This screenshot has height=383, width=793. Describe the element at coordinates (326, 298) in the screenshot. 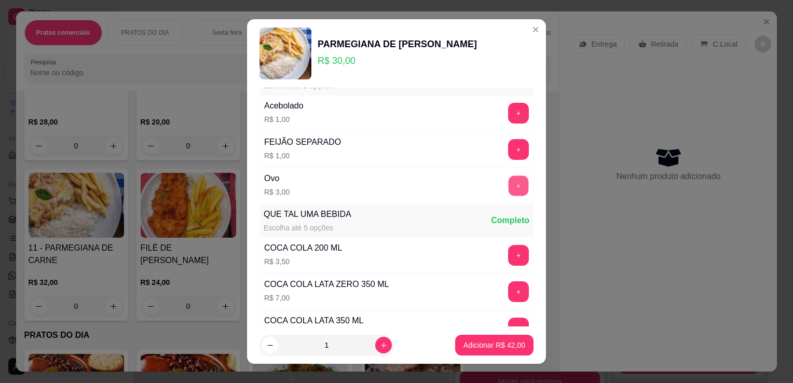

I see `p: R$ 7,00` at that location.